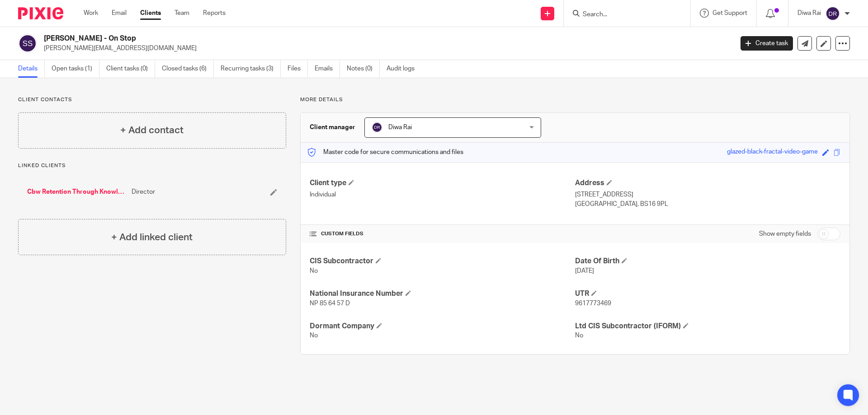  Describe the element at coordinates (143, 192) in the screenshot. I see `span: Director` at that location.